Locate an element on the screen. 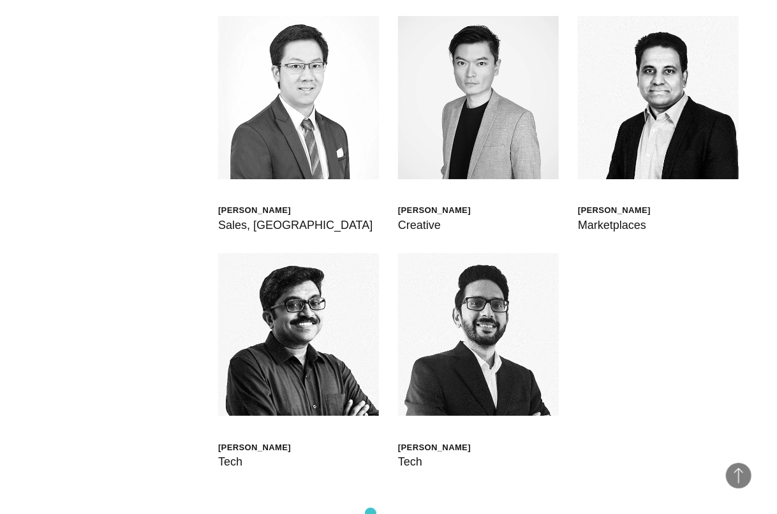 This screenshot has width=777, height=514. img: Ashwin Anand is located at coordinates (478, 335).